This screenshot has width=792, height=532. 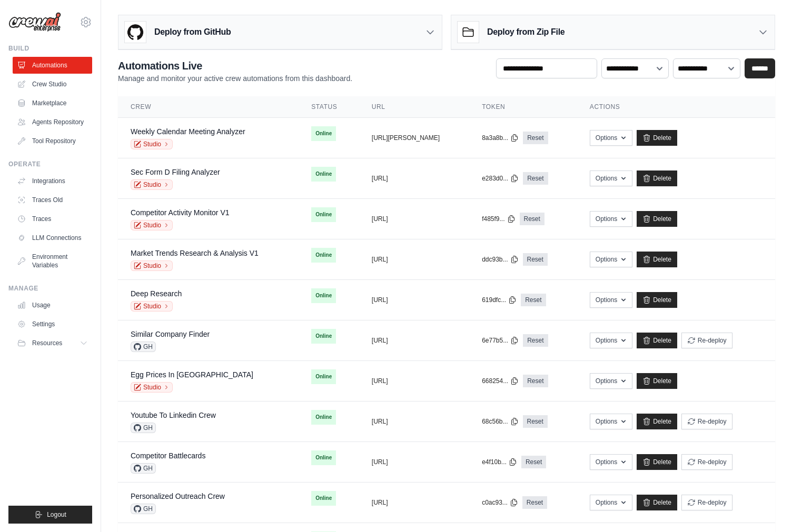 I want to click on a: Automations, so click(x=52, y=65).